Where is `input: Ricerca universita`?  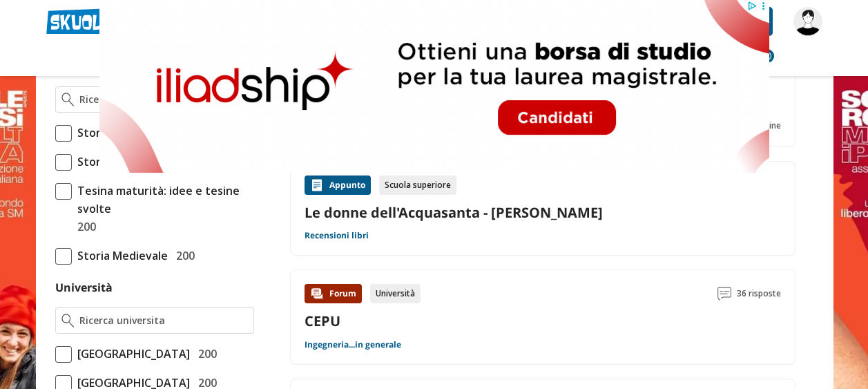
input: Ricerca universita is located at coordinates (163, 320).